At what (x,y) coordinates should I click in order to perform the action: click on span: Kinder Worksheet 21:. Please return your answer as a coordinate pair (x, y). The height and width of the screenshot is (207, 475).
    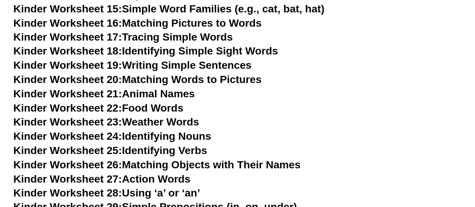
    Looking at the image, I should click on (77, 93).